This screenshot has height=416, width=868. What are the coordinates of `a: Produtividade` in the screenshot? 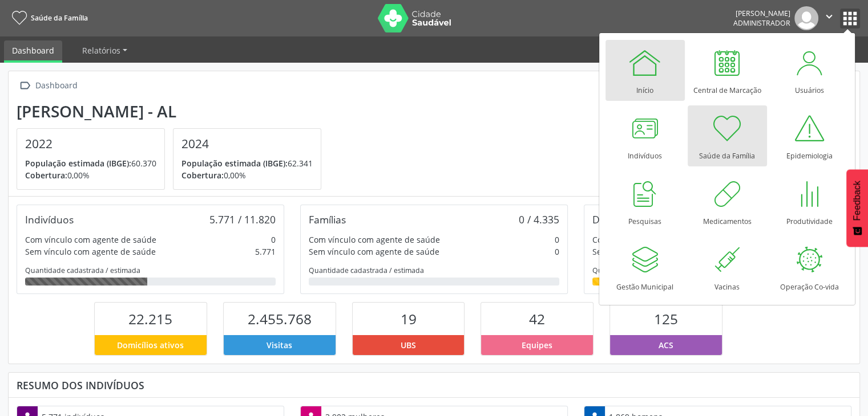 It's located at (809, 201).